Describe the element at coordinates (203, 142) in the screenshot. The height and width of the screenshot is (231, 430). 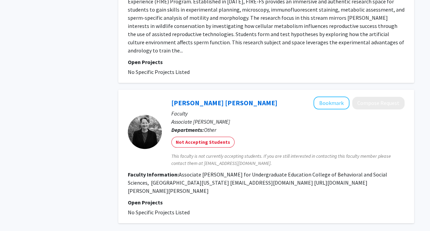
I see `mat-chip: Not Accepting Students` at that location.